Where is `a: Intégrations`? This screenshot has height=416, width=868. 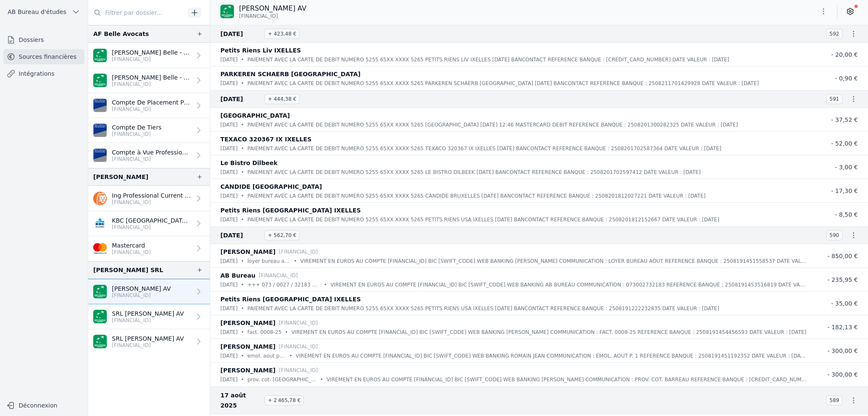
a: Intégrations is located at coordinates (43, 74).